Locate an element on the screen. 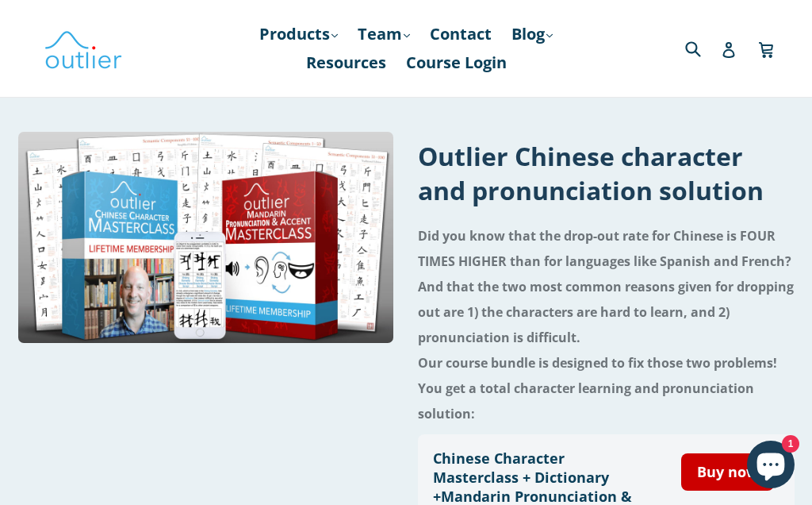 The image size is (812, 505). input: Search is located at coordinates (703, 48).